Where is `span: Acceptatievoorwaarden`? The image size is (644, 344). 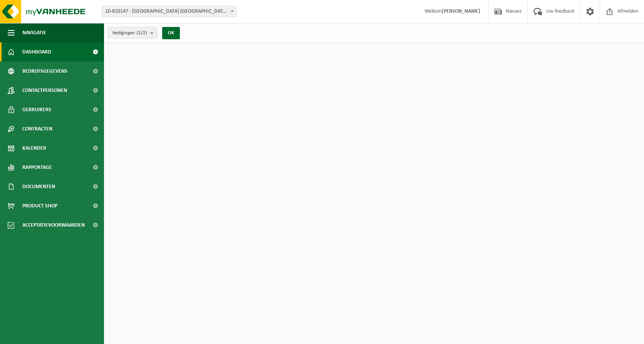 span: Acceptatievoorwaarden is located at coordinates (54, 225).